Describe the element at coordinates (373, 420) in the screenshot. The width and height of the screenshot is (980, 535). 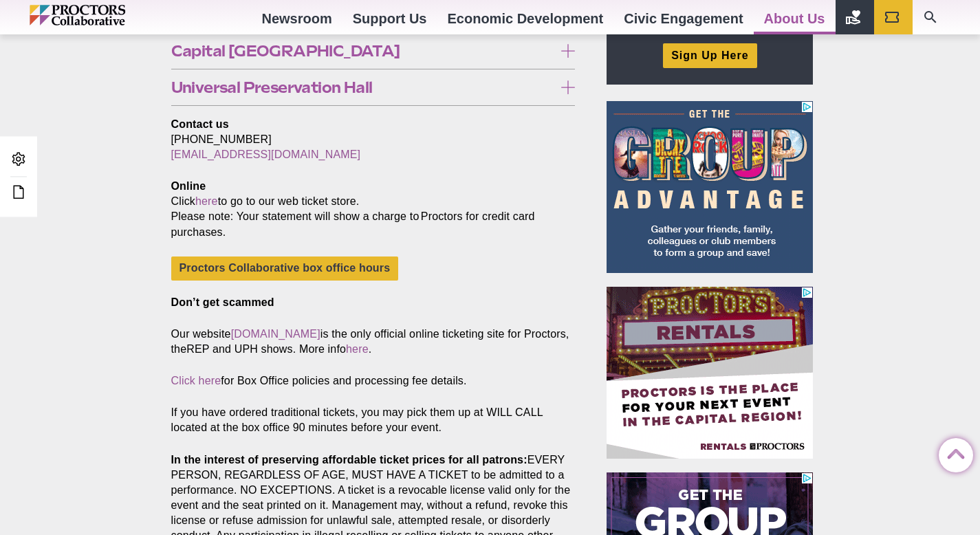
I see `p: If you have ordered traditional tickets, you may pick them up at WILL CALL located at the box off...` at that location.